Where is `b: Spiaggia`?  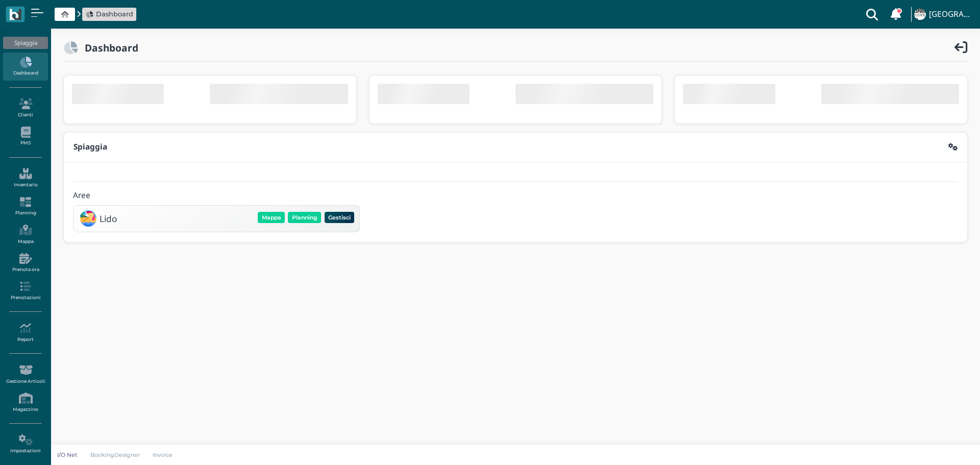 b: Spiaggia is located at coordinates (90, 146).